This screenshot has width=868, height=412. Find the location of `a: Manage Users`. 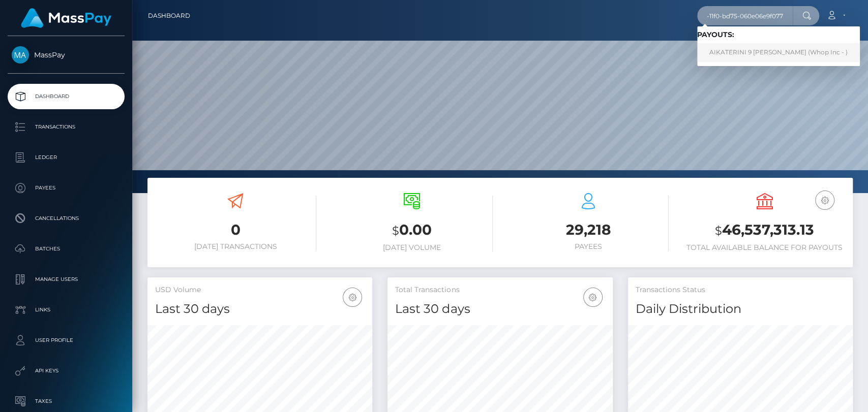

a: Manage Users is located at coordinates (66, 279).